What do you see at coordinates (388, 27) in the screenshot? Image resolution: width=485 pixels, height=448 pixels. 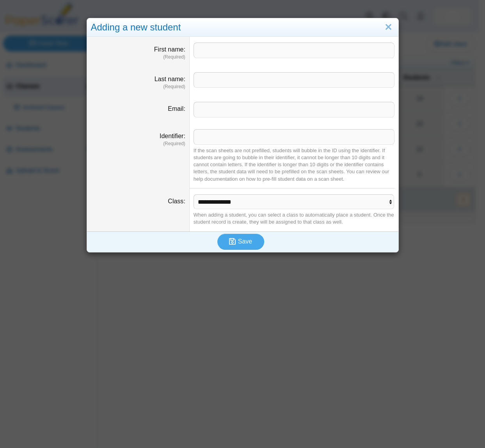 I see `a: Close` at bounding box center [388, 27].